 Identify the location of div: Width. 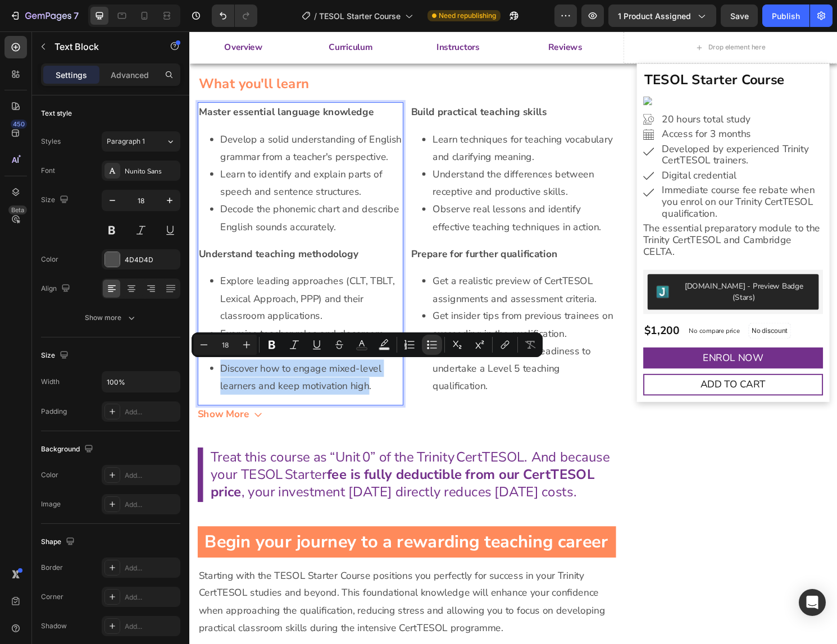
(50, 382).